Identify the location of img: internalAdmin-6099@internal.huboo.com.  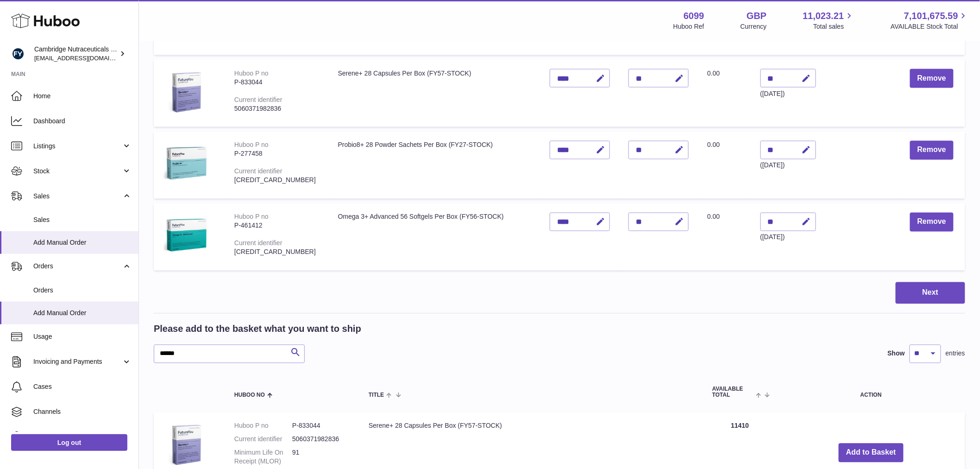
(18, 54).